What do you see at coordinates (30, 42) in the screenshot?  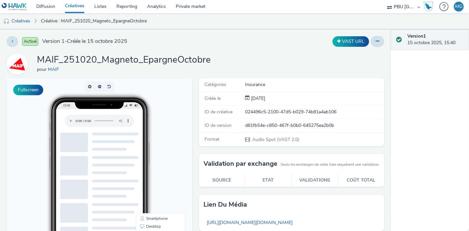 I see `span: Activé` at bounding box center [30, 42].